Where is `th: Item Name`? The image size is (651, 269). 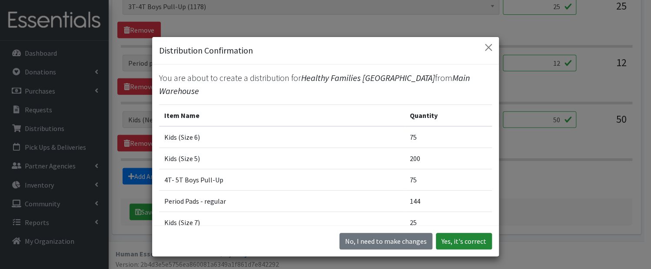 th: Item Name is located at coordinates (282, 115).